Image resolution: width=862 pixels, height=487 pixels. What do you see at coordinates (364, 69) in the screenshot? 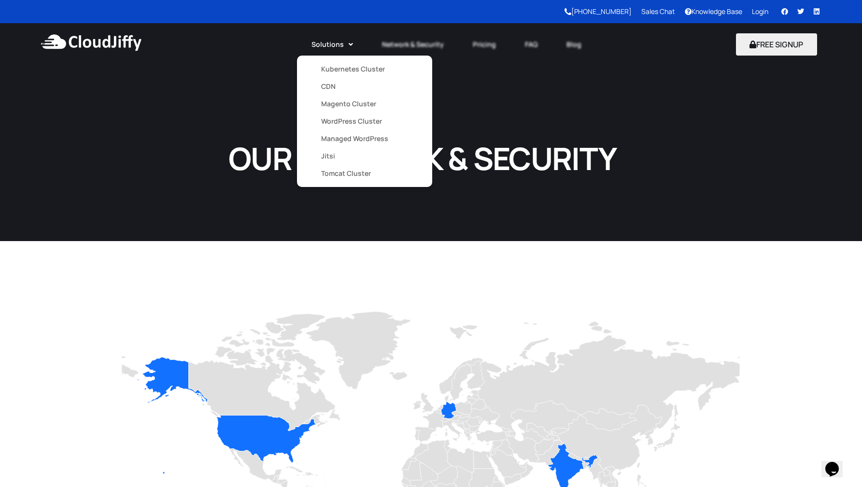
I see `a: Kubernetes Cluster` at bounding box center [364, 69].